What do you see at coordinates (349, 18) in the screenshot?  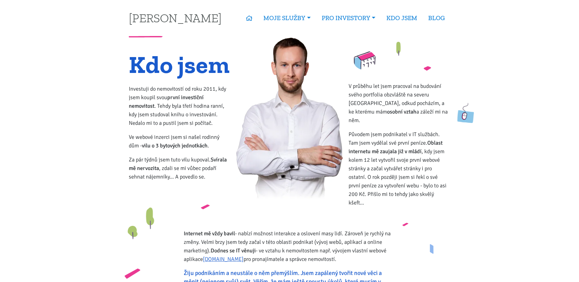 I see `a: PRO INVESTORY` at bounding box center [349, 18].